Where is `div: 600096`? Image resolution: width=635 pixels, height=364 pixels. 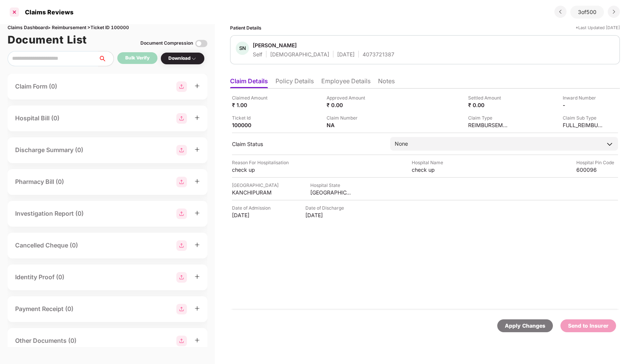 div: 600096 is located at coordinates (597, 170).